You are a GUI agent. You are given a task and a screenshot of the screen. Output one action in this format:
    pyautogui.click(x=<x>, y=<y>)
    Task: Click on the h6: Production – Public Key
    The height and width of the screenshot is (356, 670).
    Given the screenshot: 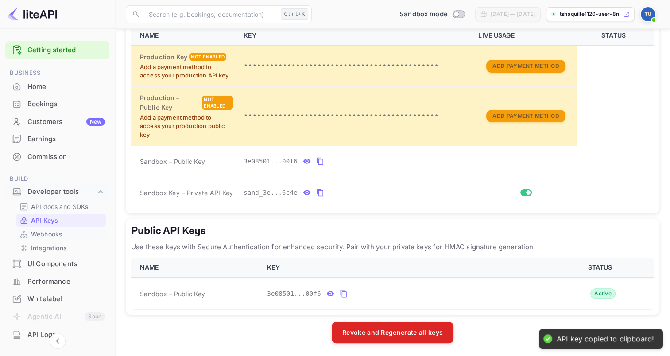 What is the action you would take?
    pyautogui.click(x=170, y=103)
    